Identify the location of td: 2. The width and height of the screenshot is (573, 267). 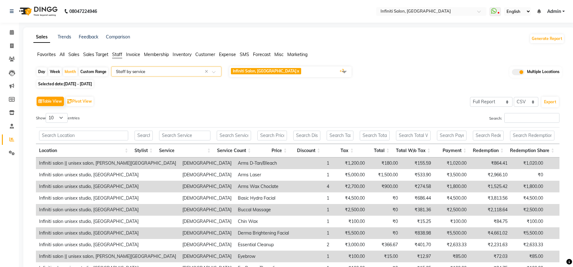
(312, 245).